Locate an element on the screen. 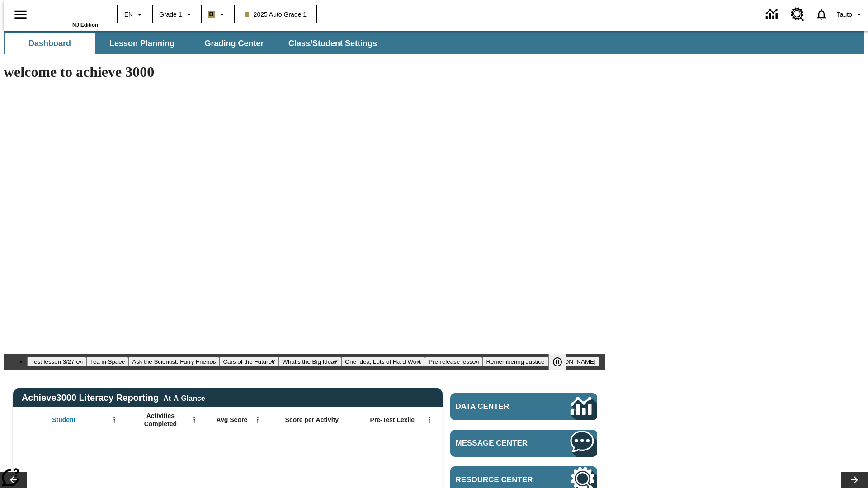 Image resolution: width=868 pixels, height=488 pixels. button: Slide 4 Cars of the Future? is located at coordinates (249, 361).